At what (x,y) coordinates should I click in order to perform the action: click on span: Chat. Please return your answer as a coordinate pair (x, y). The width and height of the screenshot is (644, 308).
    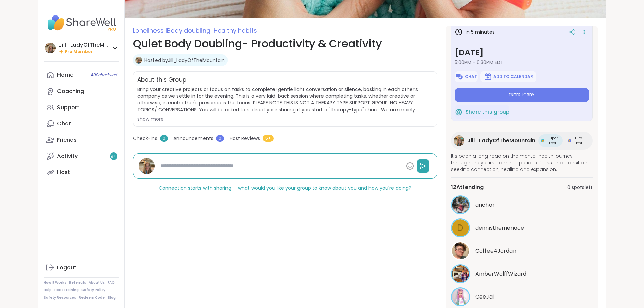
    Looking at the image, I should click on (471, 77).